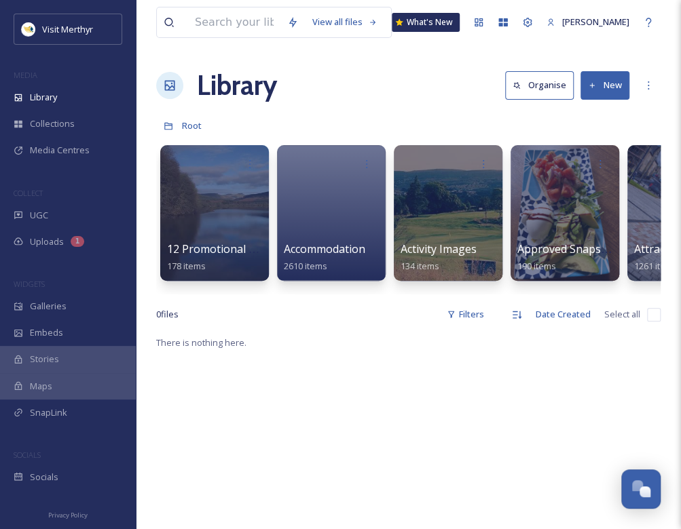 This screenshot has width=681, height=529. Describe the element at coordinates (536, 266) in the screenshot. I see `span: 190 items` at that location.